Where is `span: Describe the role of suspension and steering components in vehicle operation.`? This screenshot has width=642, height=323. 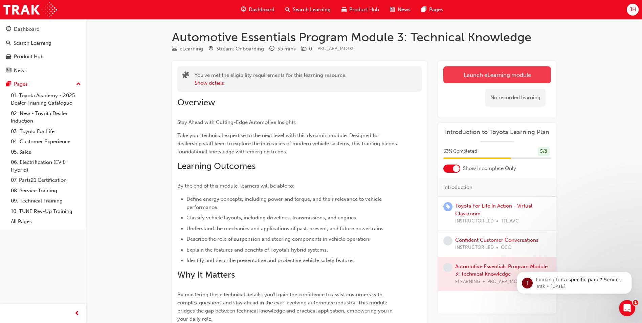 span: Describe the role of suspension and steering components in vehicle operation. is located at coordinates (278, 239).